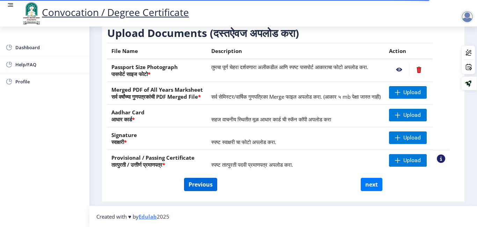  What do you see at coordinates (157, 93) in the screenshot?
I see `th: Merged PDF of All Years Marksheet सर्व वर्षांच्या गुणपत्रकांची PDF Merged File` at bounding box center [157, 93].